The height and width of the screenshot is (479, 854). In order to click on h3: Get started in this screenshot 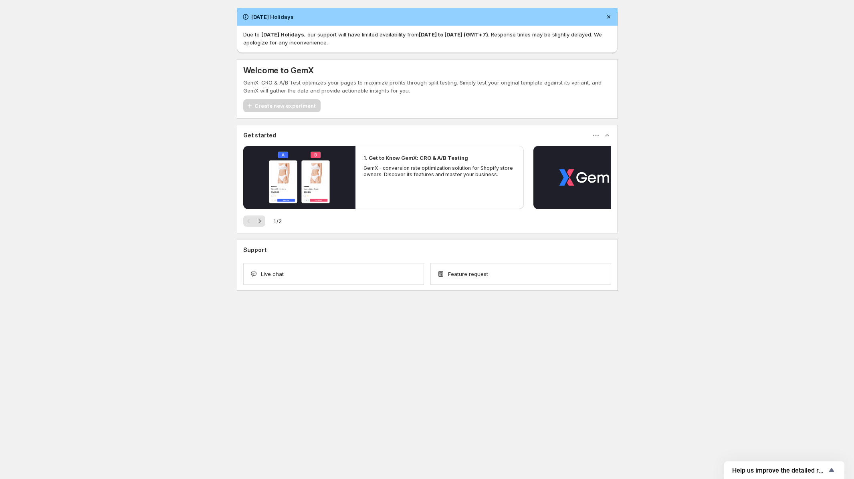, I will do `click(260, 136)`.